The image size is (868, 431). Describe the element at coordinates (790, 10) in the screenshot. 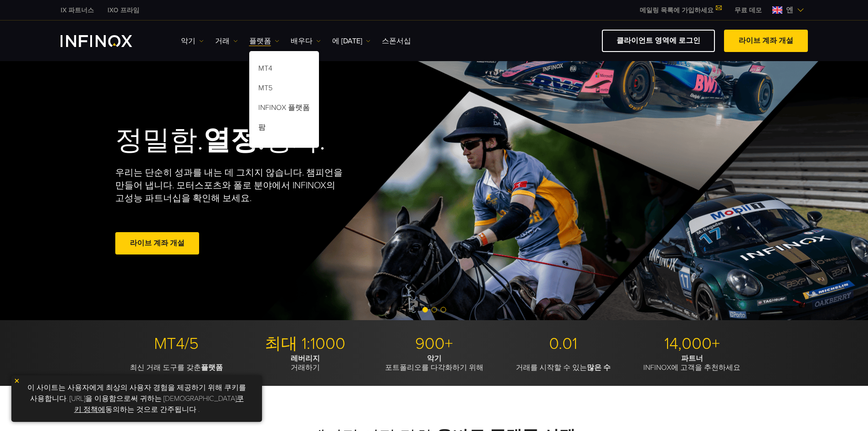

I see `font: 엔` at that location.